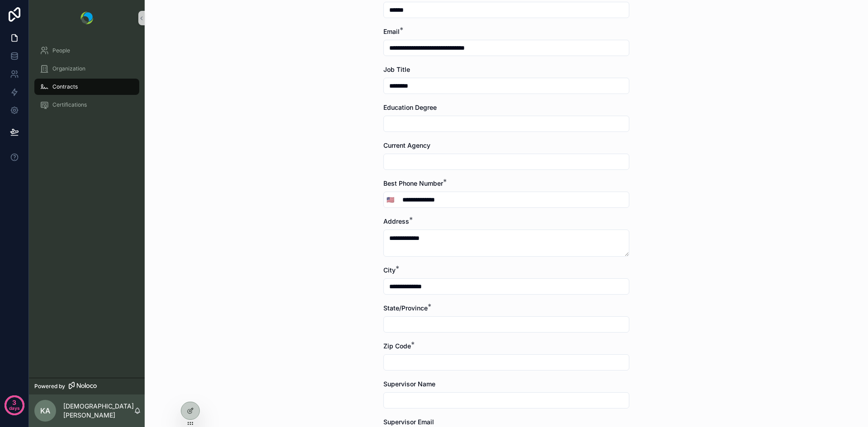 Image resolution: width=868 pixels, height=427 pixels. What do you see at coordinates (87, 87) in the screenshot?
I see `a: Contracts` at bounding box center [87, 87].